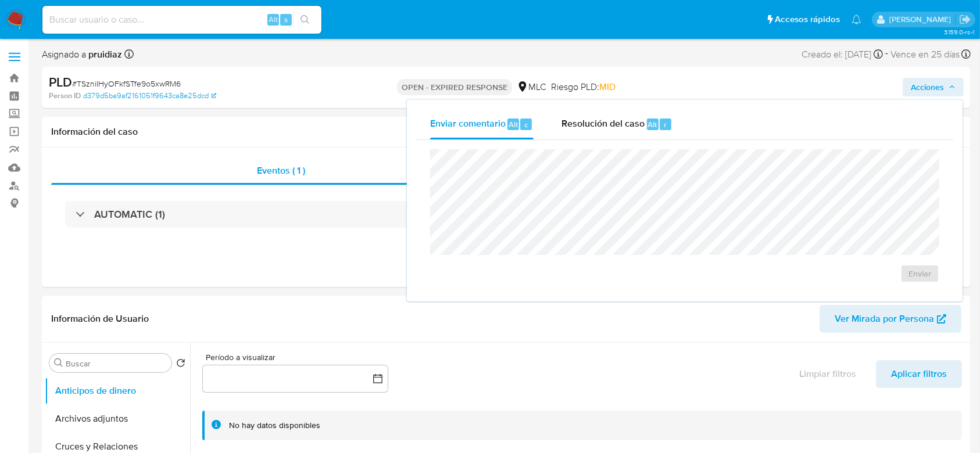  I want to click on span: Vence en 25 días, so click(925, 55).